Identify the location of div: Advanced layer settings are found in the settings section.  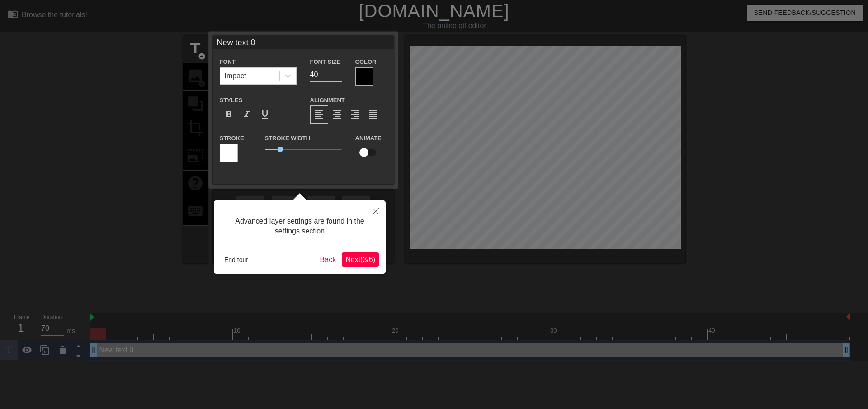
(300, 226).